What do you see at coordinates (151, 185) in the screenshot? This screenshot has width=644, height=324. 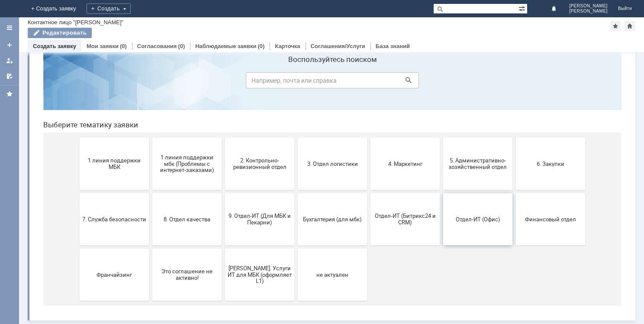 I see `span: 8. Отдел качества` at bounding box center [151, 185].